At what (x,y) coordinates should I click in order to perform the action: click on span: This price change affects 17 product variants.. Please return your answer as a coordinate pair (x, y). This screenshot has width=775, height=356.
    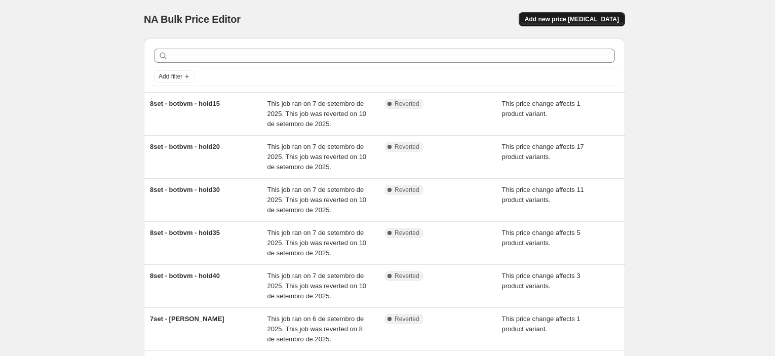
    Looking at the image, I should click on (543, 151).